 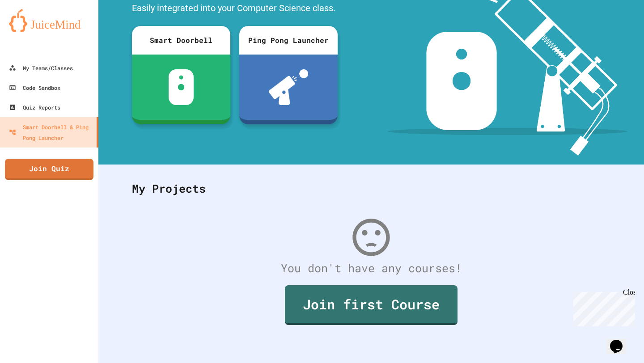 What do you see at coordinates (33, 30) in the screenshot?
I see `div: Chat with us now!Close` at bounding box center [33, 30].